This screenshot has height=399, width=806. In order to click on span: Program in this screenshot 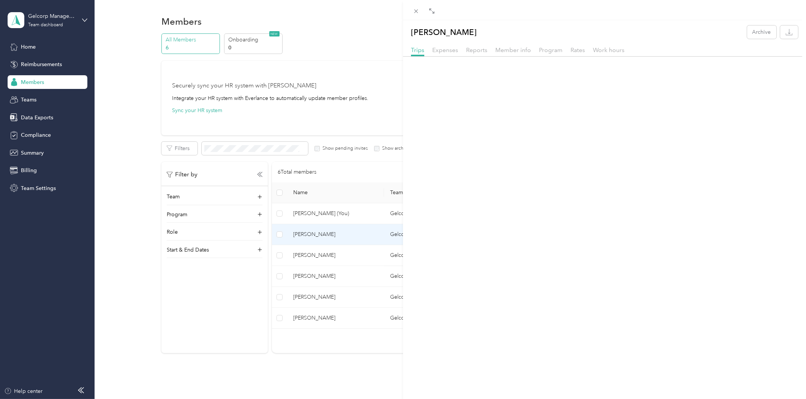, I will do `click(551, 50)`.